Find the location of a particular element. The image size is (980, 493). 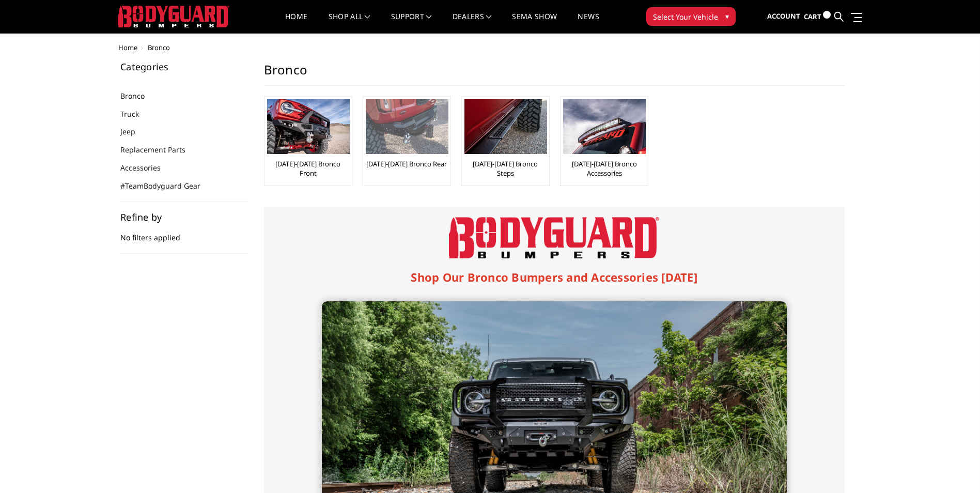

a: Bronco is located at coordinates (139, 95).